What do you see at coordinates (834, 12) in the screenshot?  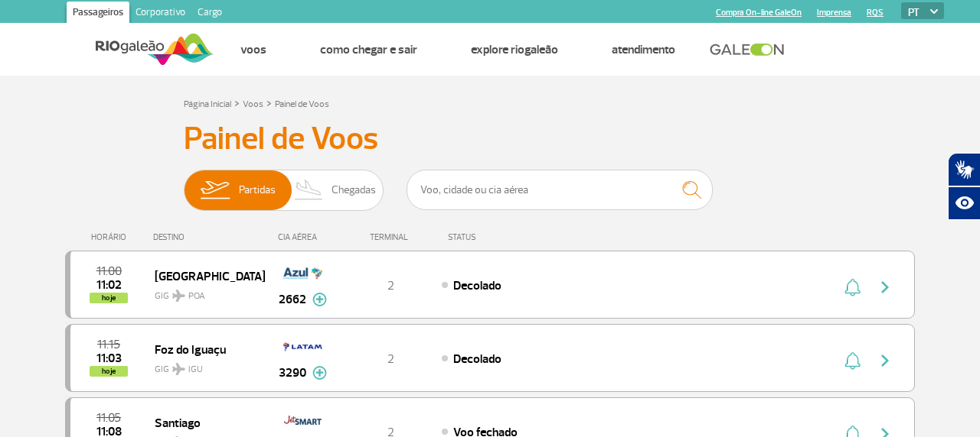 I see `a: Imprensa` at bounding box center [834, 12].